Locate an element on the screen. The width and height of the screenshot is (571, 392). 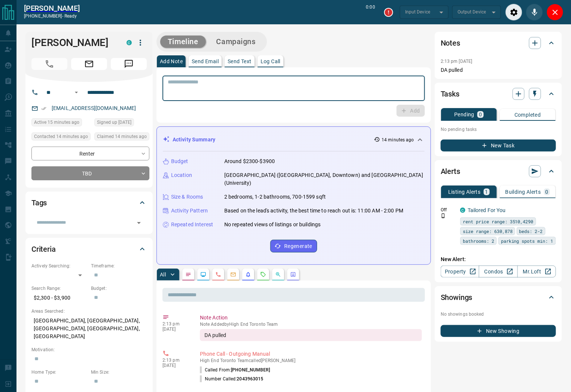
p: Home Type: is located at coordinates (59, 372).